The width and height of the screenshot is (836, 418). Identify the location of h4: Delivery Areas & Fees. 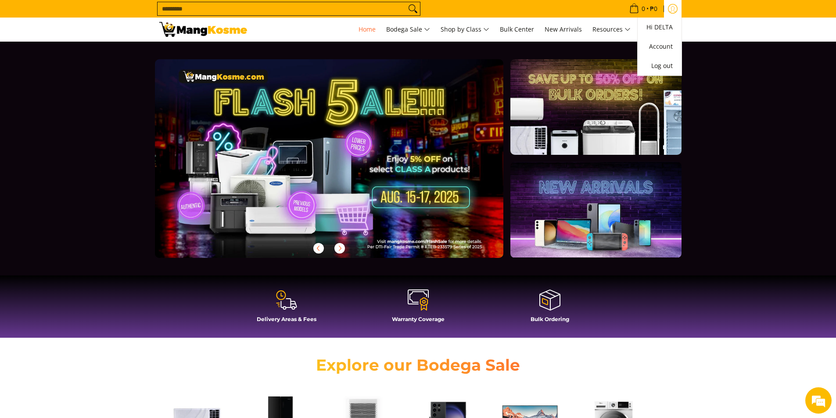
(287, 319).